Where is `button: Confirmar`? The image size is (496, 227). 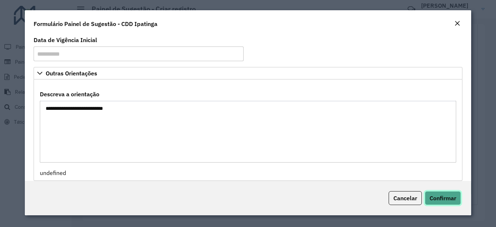
button: Confirmar is located at coordinates (443, 198).